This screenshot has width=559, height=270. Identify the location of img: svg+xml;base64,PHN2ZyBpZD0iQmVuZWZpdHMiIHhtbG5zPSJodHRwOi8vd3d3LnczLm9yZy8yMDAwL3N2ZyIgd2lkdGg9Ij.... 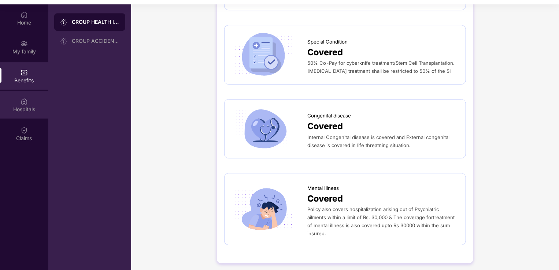
(24, 72).